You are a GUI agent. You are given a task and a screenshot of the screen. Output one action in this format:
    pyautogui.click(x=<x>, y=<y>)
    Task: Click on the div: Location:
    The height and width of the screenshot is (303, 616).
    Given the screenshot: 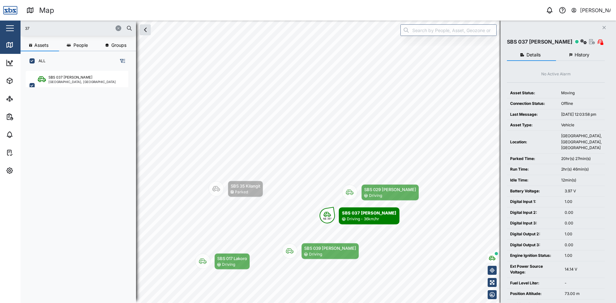 What is the action you would take?
    pyautogui.click(x=532, y=142)
    